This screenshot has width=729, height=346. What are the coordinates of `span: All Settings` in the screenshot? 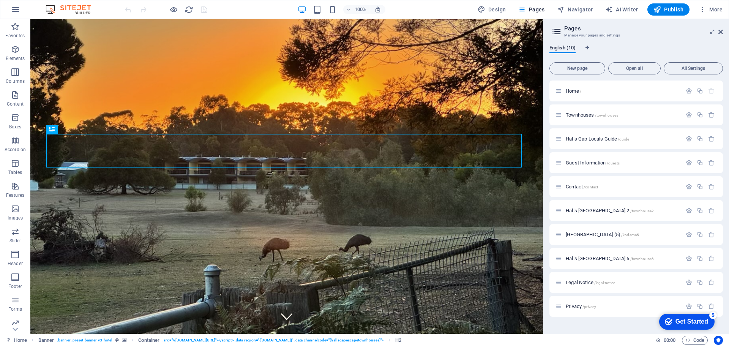 It's located at (693, 68).